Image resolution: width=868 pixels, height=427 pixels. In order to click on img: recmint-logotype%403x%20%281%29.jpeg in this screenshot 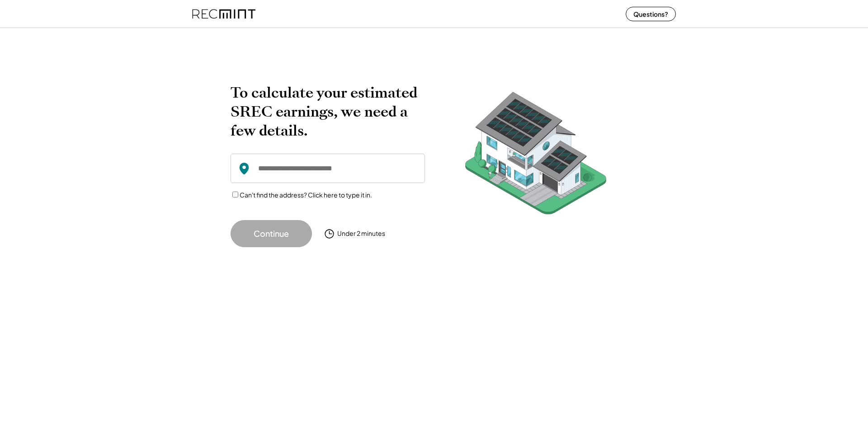, I will do `click(224, 14)`.